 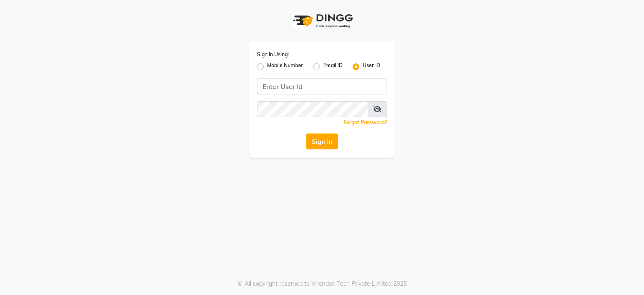 I want to click on a: Forgot Password?, so click(x=365, y=122).